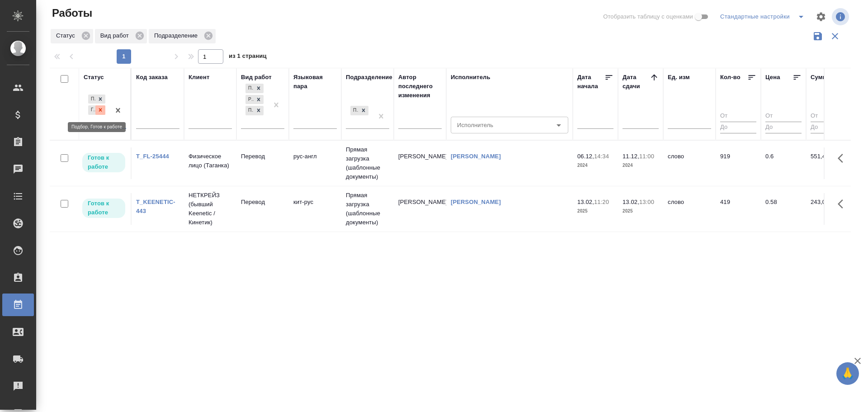  What do you see at coordinates (250, 110) in the screenshot?
I see `div: Постредактура машинного перевода` at bounding box center [250, 110].